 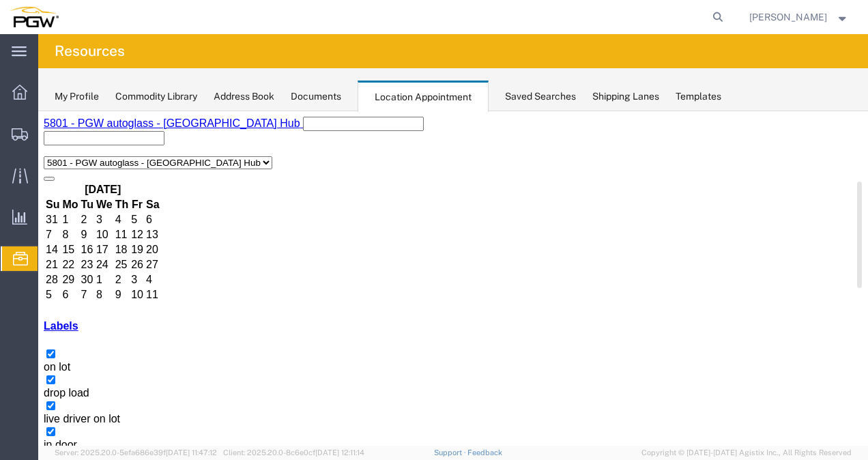 What do you see at coordinates (14, 139) in the screenshot?
I see `td: 14` at bounding box center [14, 139].